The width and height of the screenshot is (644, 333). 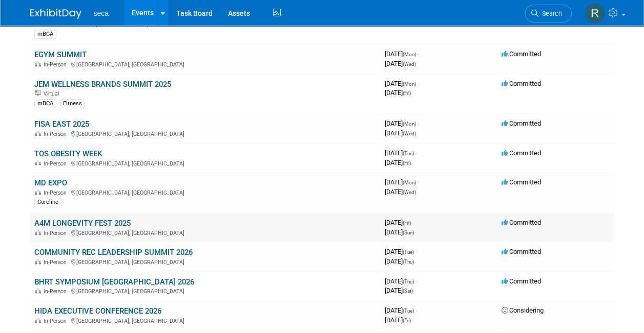 What do you see at coordinates (522, 310) in the screenshot?
I see `span: Considering` at bounding box center [522, 310].